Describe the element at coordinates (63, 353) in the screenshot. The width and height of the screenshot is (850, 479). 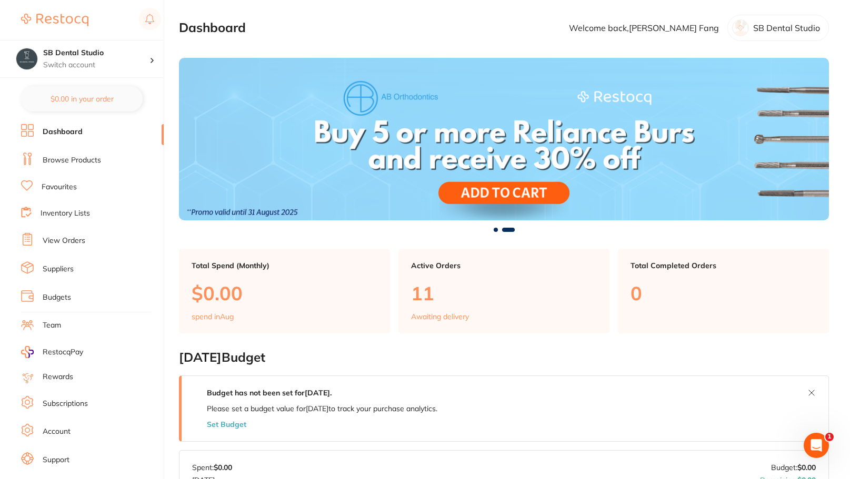
I see `span: RestocqPay` at that location.